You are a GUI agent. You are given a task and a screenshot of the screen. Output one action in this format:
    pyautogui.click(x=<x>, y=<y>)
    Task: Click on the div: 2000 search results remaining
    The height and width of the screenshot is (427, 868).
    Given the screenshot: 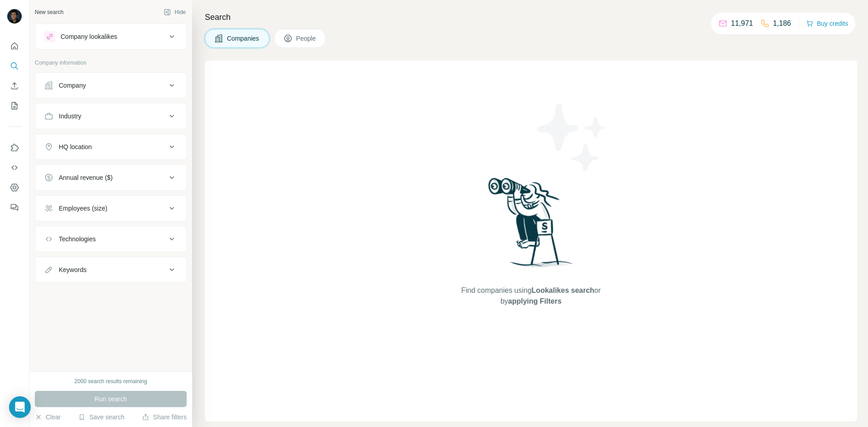 What is the action you would take?
    pyautogui.click(x=111, y=381)
    